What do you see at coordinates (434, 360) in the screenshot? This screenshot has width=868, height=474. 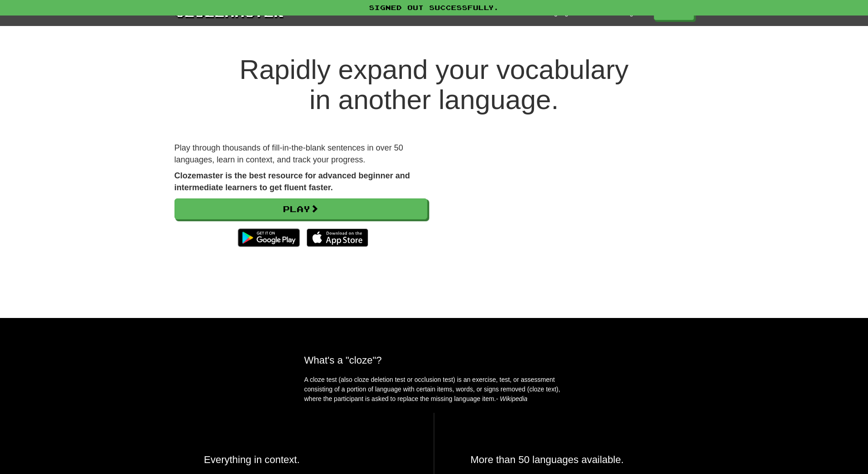 I see `h2: What's a "cloze"?` at bounding box center [434, 360].